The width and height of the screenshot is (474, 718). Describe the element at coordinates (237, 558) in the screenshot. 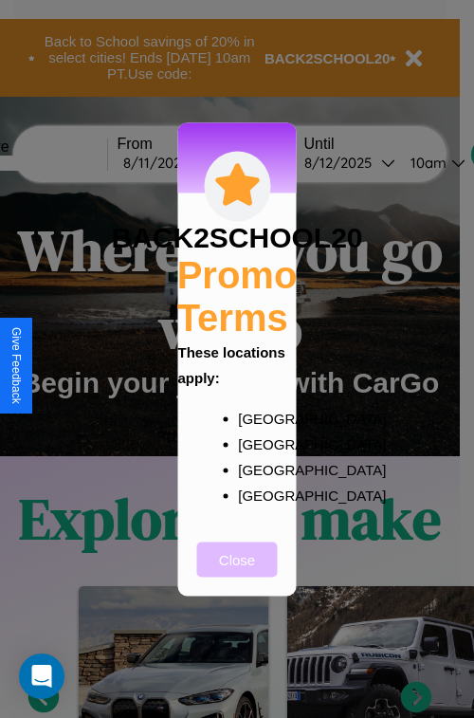

I see `button: Close` at that location.